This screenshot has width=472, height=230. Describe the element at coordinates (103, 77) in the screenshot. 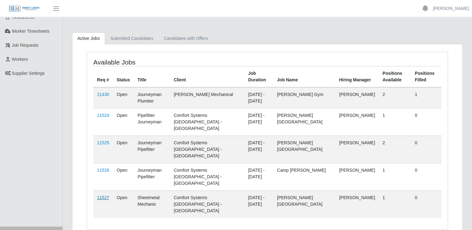

I see `th: Req #` at that location.